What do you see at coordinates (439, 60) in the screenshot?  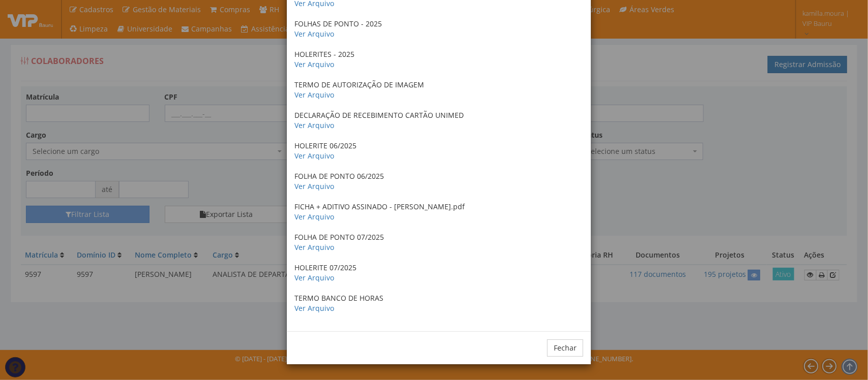 I see `p: HOLERITES - 2025` at bounding box center [439, 60].